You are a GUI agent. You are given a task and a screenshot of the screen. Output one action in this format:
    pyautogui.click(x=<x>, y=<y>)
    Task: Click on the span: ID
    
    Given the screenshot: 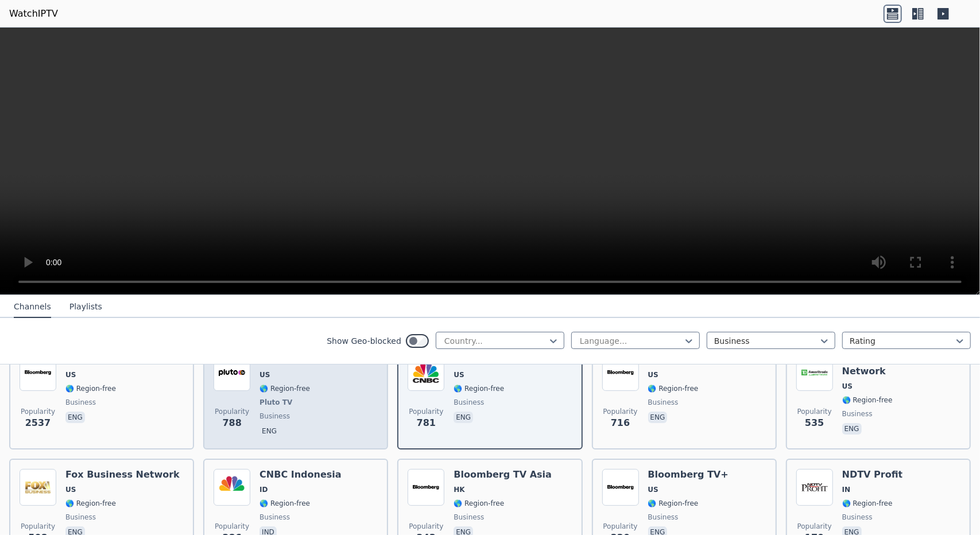 What is the action you would take?
    pyautogui.click(x=264, y=490)
    